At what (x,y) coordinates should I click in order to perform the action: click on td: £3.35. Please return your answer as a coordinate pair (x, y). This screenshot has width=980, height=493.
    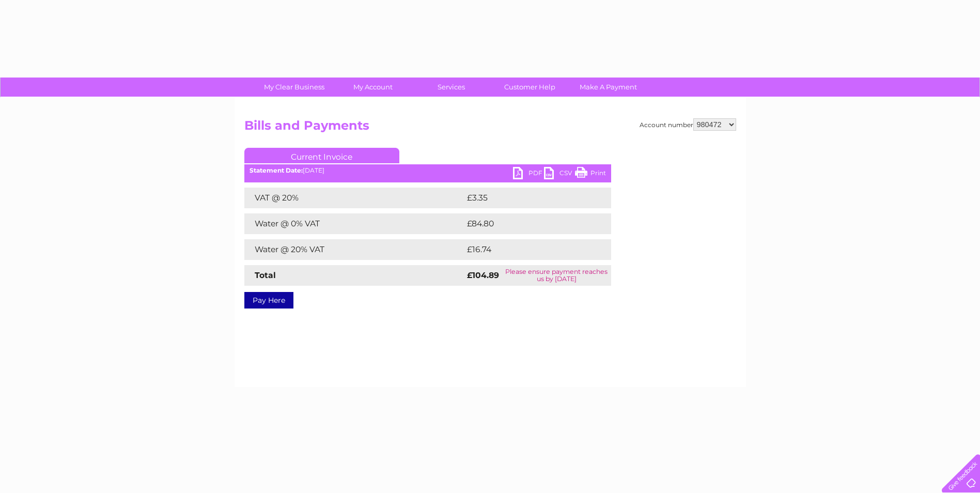
    Looking at the image, I should click on (526, 198).